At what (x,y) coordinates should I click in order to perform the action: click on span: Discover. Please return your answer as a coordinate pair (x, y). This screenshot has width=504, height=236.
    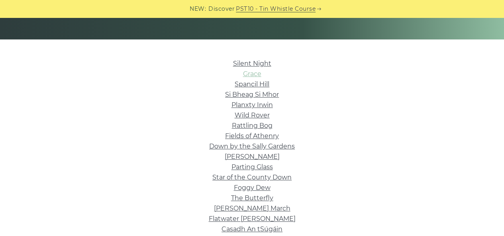
    Looking at the image, I should click on (222, 9).